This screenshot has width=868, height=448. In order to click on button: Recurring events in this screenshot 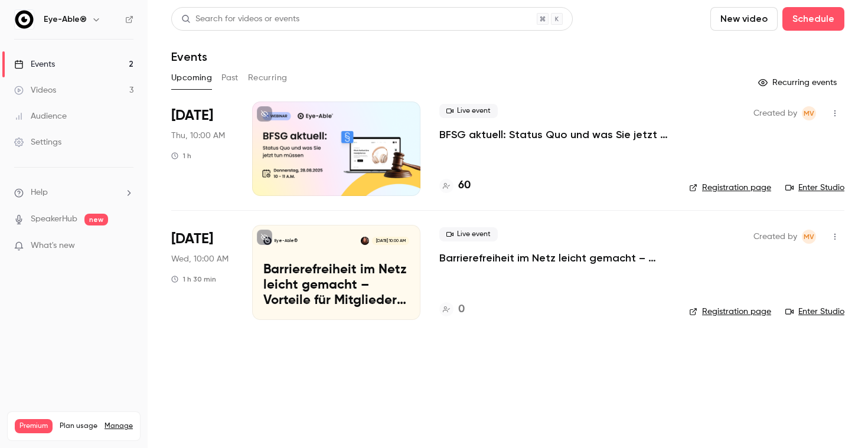, I will do `click(798, 82)`.